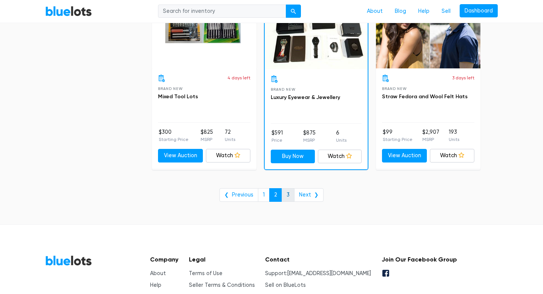 The image size is (543, 294). What do you see at coordinates (222, 259) in the screenshot?
I see `h5: Legal` at bounding box center [222, 259].